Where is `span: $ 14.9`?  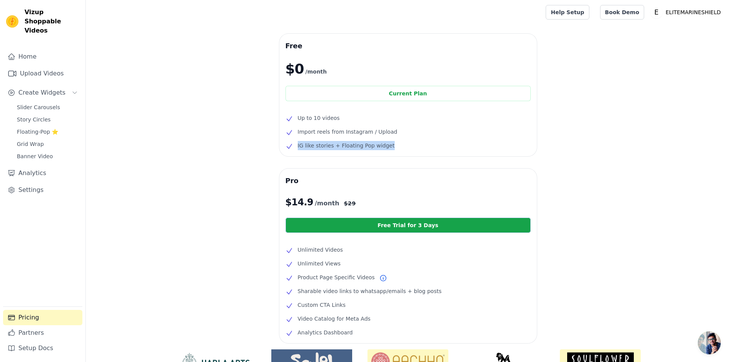
span: $ 14.9 is located at coordinates (299, 202).